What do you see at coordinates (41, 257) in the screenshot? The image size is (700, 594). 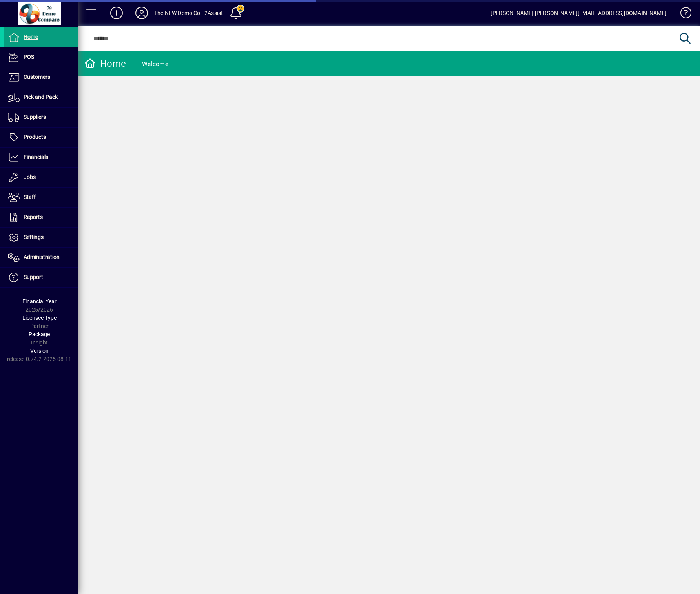 I see `a: Administration` at bounding box center [41, 257].